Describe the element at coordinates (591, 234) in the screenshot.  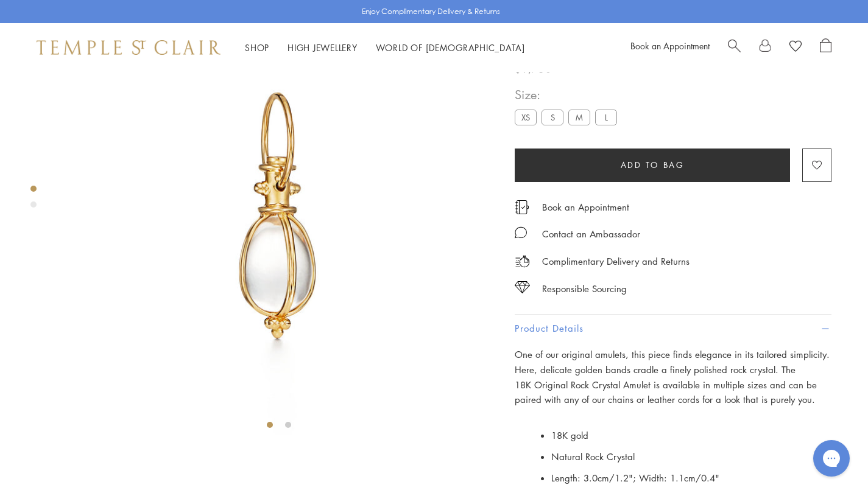
I see `div: Contact an Ambassador` at that location.